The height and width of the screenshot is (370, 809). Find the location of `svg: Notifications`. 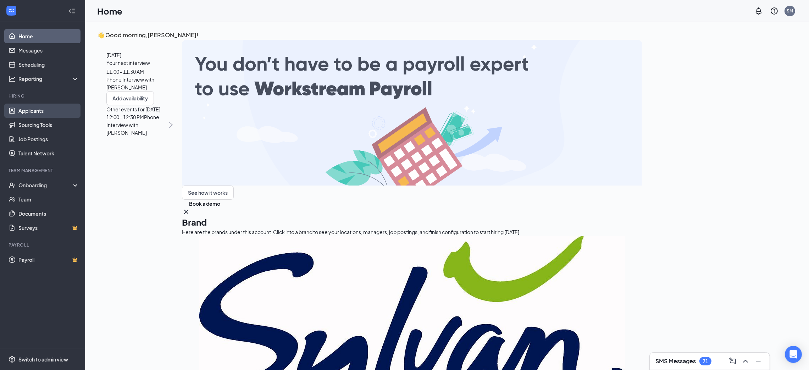

svg: Notifications is located at coordinates (759, 11).